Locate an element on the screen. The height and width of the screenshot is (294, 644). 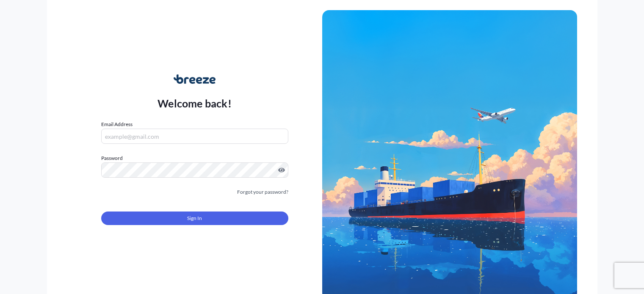
label: Password is located at coordinates (195, 158).